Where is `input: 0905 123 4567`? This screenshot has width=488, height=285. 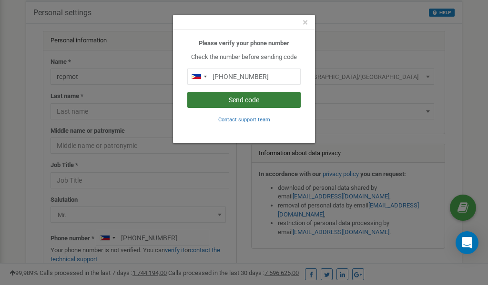 input: 0905 123 4567 is located at coordinates (244, 77).